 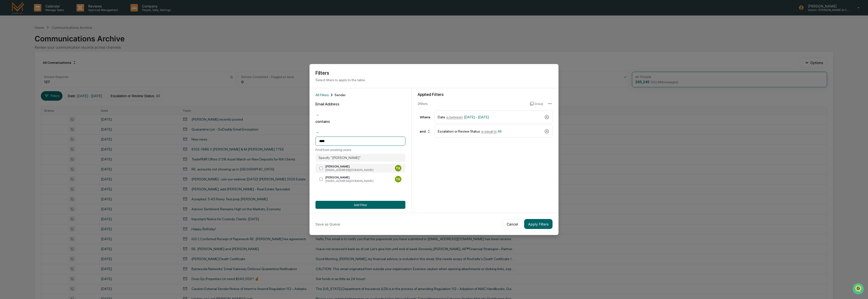 What do you see at coordinates (488, 131) in the screenshot?
I see `span: is equal to` at bounding box center [488, 131].